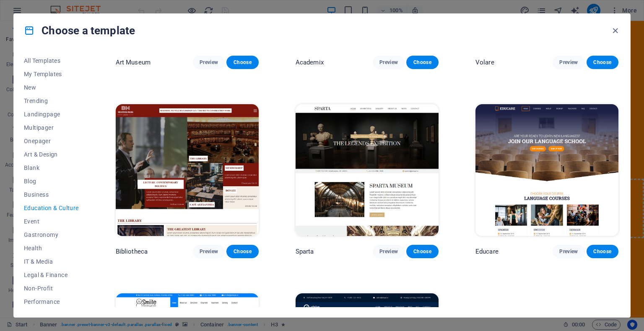  Describe the element at coordinates (51, 115) in the screenshot. I see `button: Landingpage` at that location.